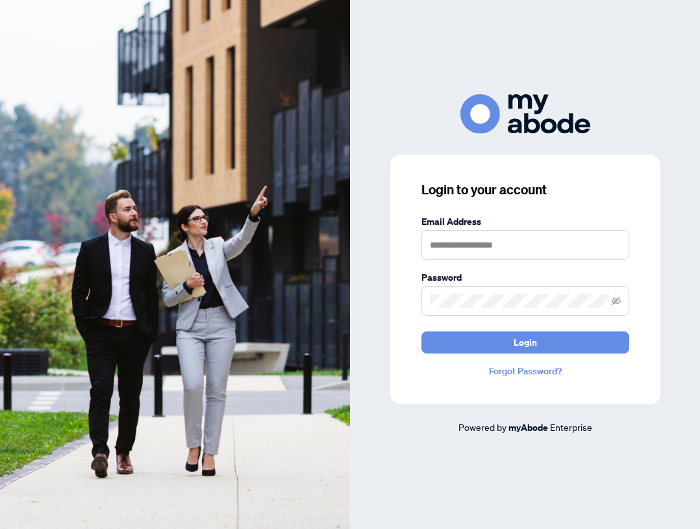 This screenshot has height=529, width=700. I want to click on h3: Login to your account, so click(525, 190).